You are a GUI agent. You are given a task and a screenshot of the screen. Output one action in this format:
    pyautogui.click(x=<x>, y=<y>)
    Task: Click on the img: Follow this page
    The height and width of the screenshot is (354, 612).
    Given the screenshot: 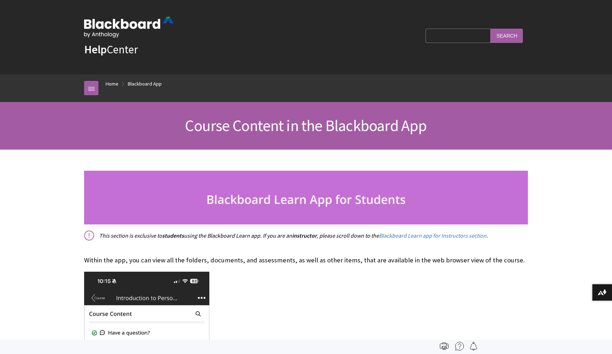 What is the action you would take?
    pyautogui.click(x=473, y=346)
    